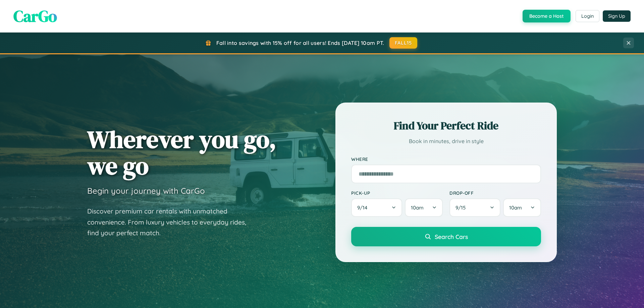 The width and height of the screenshot is (644, 308). What do you see at coordinates (35, 16) in the screenshot?
I see `span: CarGo` at bounding box center [35, 16].